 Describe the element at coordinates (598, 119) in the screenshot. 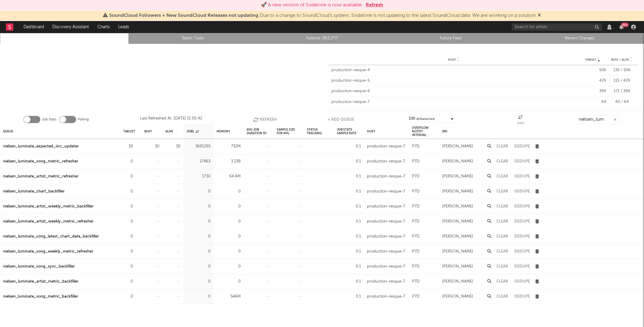

I see `input: Search...` at that location.